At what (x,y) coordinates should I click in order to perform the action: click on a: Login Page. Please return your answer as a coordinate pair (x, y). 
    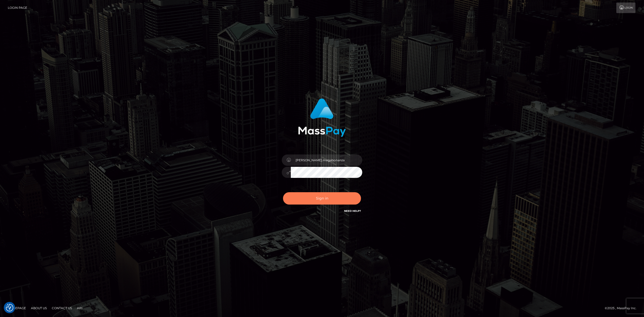
    Looking at the image, I should click on (17, 8).